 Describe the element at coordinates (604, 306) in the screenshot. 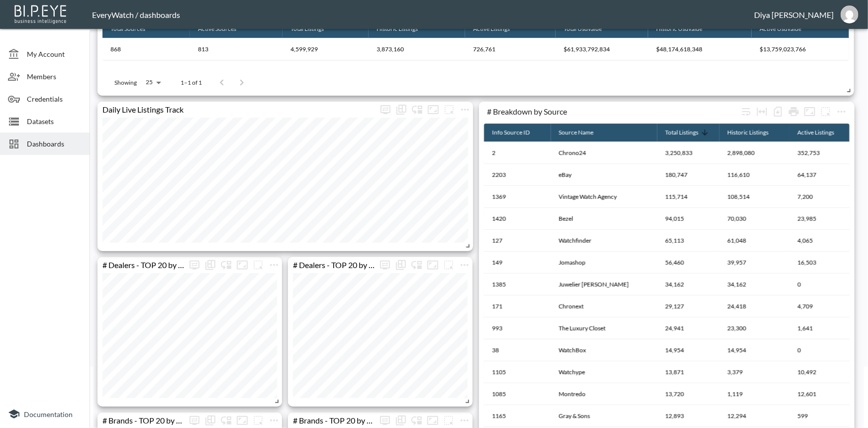

I see `th: Chronext` at that location.